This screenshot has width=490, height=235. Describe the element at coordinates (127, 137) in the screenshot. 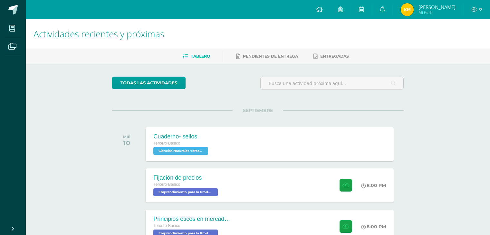

I see `div: MIÉ` at that location.